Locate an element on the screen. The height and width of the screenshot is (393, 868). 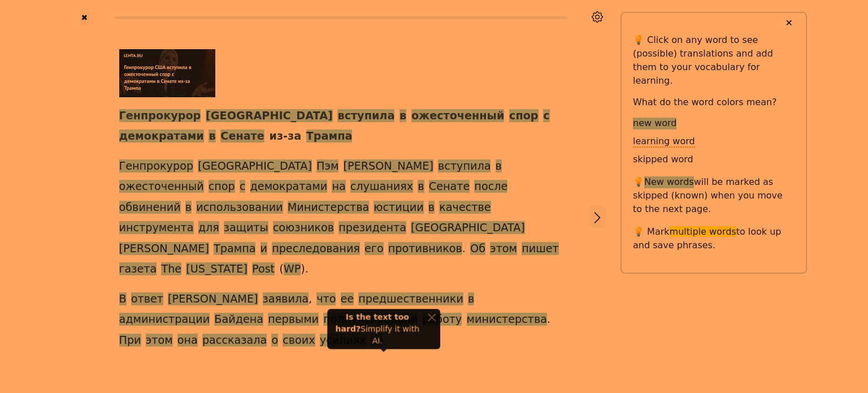
span: инструмента is located at coordinates (156, 228).